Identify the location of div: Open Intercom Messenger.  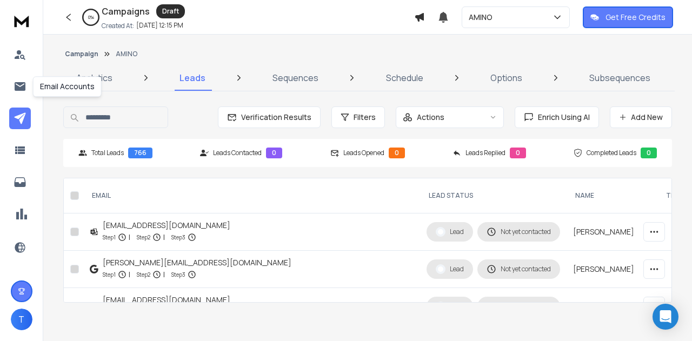
(666, 317).